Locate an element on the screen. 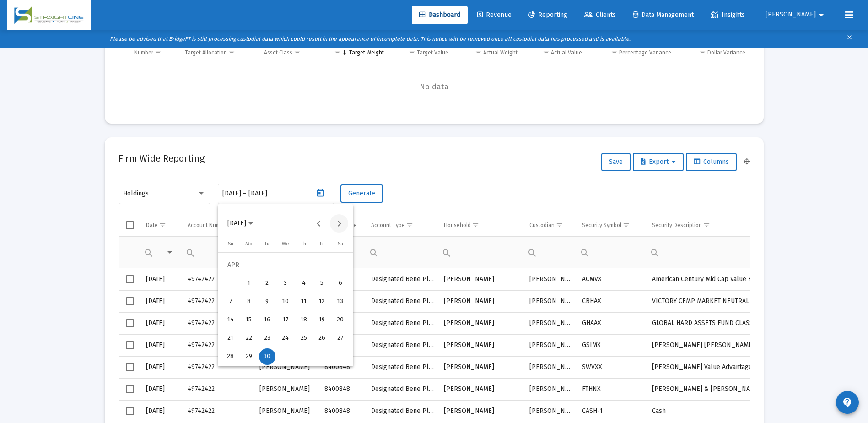  button: 2024-04-25 is located at coordinates (304, 339).